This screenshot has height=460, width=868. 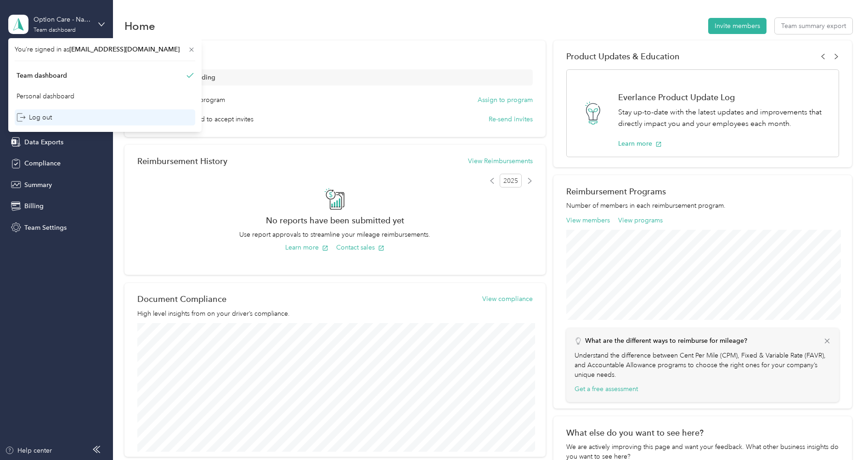 I want to click on h2: Reimbursement Programs, so click(x=702, y=191).